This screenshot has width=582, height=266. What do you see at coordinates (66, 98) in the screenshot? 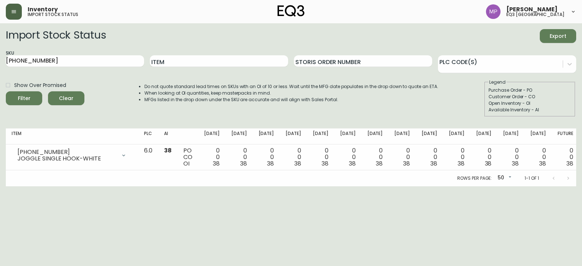
I see `button: Clear` at bounding box center [66, 98].